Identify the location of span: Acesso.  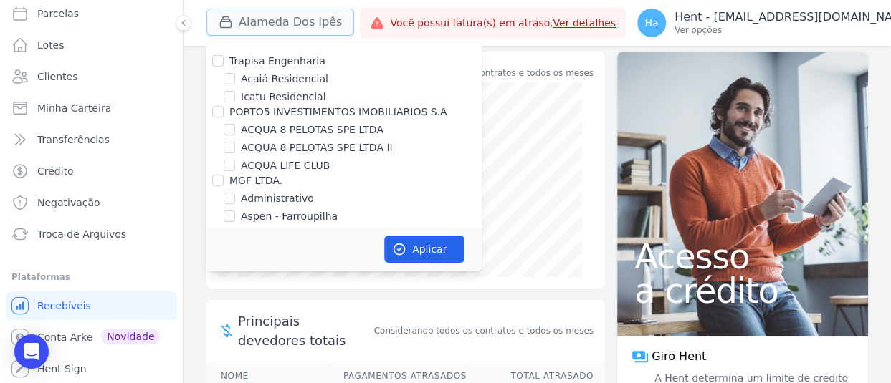
(742, 256).